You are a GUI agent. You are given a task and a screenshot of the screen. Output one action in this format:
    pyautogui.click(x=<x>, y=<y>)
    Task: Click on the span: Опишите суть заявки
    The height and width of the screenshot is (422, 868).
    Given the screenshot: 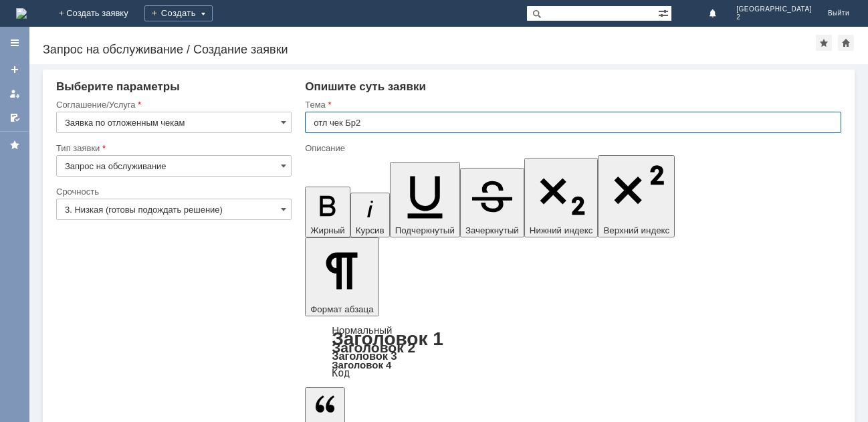 What is the action you would take?
    pyautogui.click(x=365, y=87)
    